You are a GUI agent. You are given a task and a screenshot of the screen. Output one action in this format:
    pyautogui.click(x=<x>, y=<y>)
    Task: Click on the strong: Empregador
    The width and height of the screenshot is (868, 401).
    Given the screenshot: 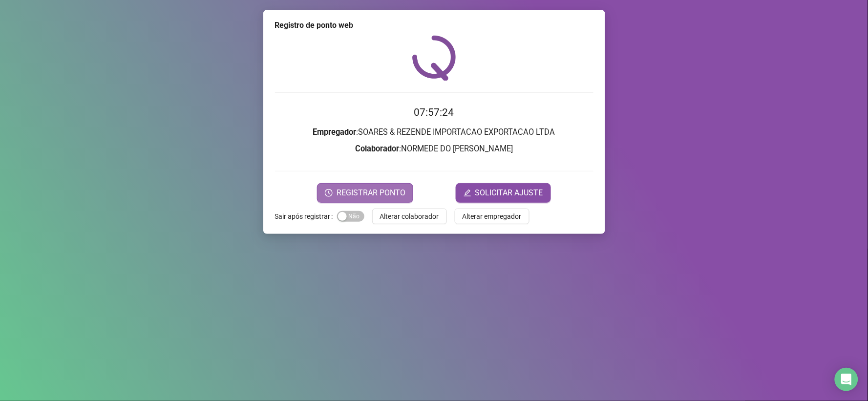 What is the action you would take?
    pyautogui.click(x=335, y=132)
    